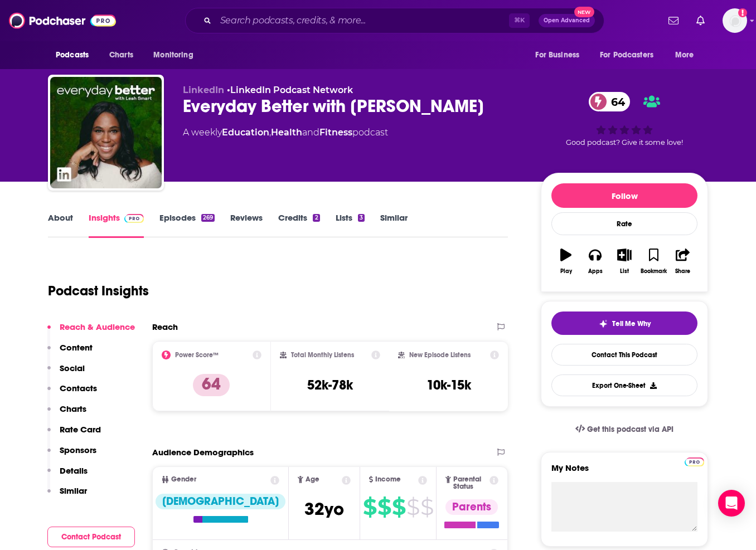 The image size is (756, 550). I want to click on p: Sponsors, so click(78, 450).